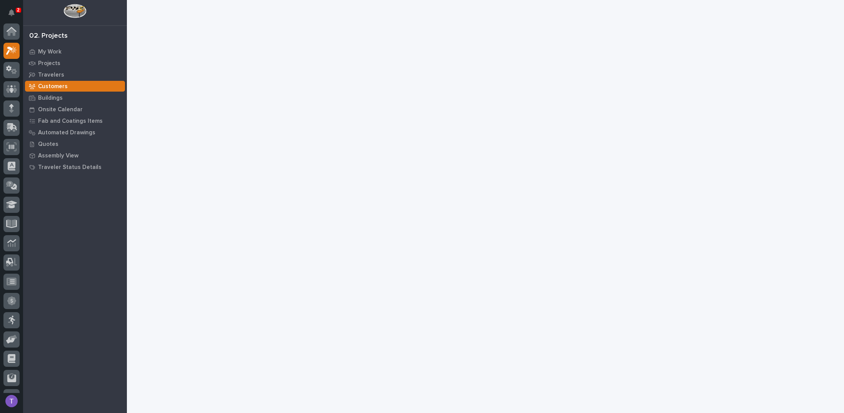 The height and width of the screenshot is (413, 844). I want to click on p: Automated Drawings, so click(67, 133).